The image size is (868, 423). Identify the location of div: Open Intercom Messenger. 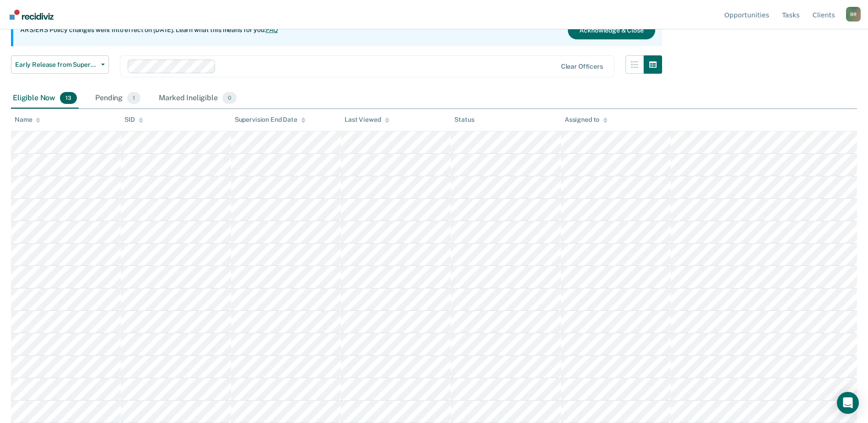
(848, 403).